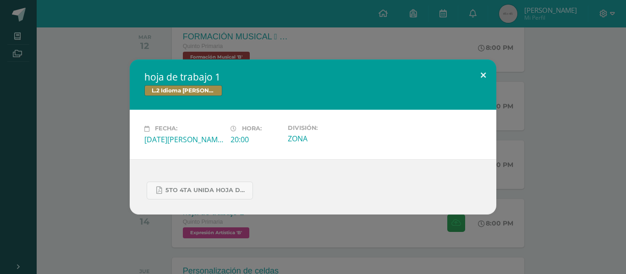  Describe the element at coordinates (327, 128) in the screenshot. I see `label: División:` at that location.